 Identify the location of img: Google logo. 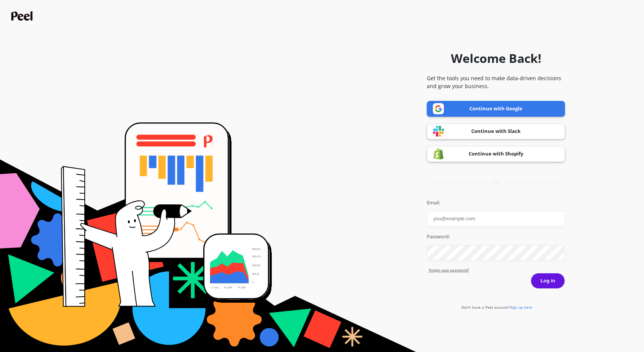
(438, 109).